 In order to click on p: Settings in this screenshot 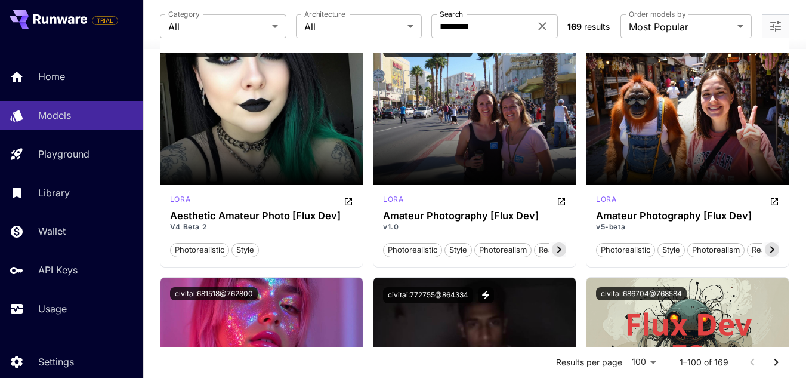, I will do `click(56, 362)`.